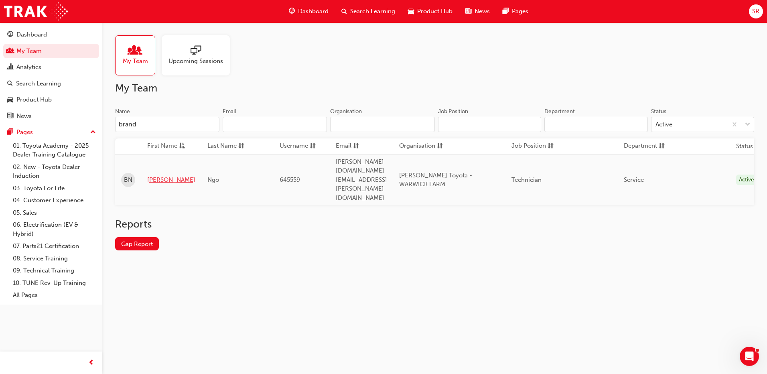 This screenshot has width=767, height=374. What do you see at coordinates (430, 11) in the screenshot?
I see `a: car-iconProduct Hub` at bounding box center [430, 11].